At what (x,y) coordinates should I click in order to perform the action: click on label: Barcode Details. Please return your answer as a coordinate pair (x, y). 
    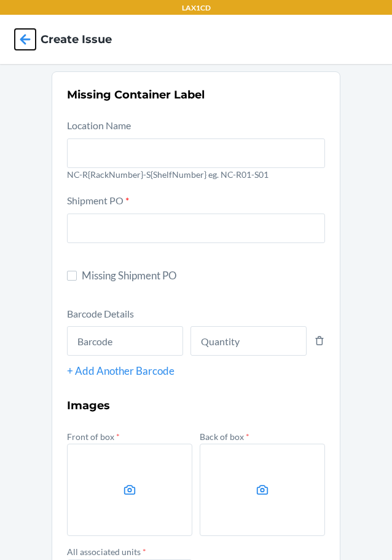
    Looking at the image, I should click on (100, 314).